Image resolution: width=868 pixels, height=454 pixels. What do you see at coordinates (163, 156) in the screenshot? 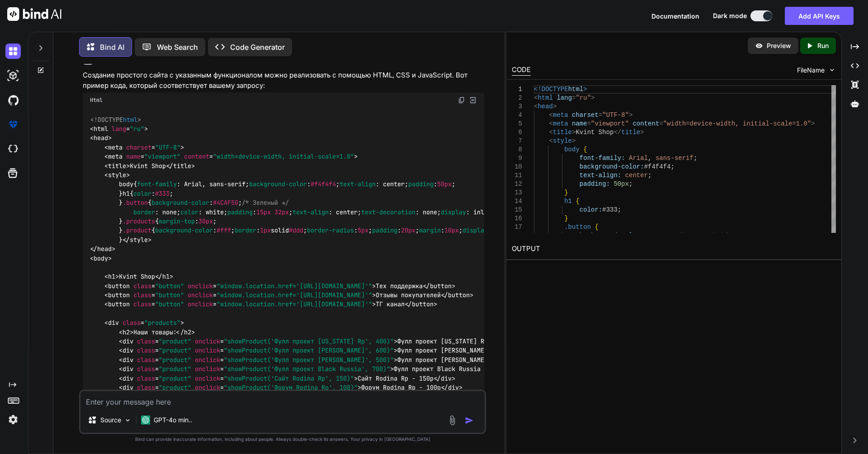
I see `span: "viewport"` at bounding box center [163, 156].